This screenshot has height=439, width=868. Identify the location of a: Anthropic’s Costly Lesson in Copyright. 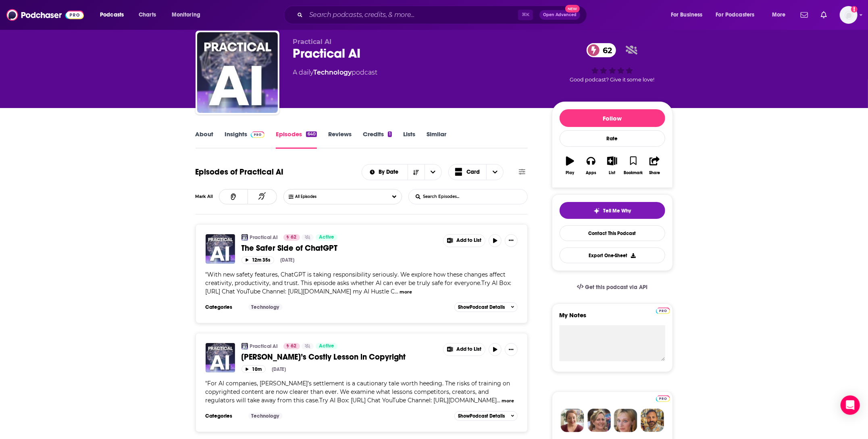
(220, 357).